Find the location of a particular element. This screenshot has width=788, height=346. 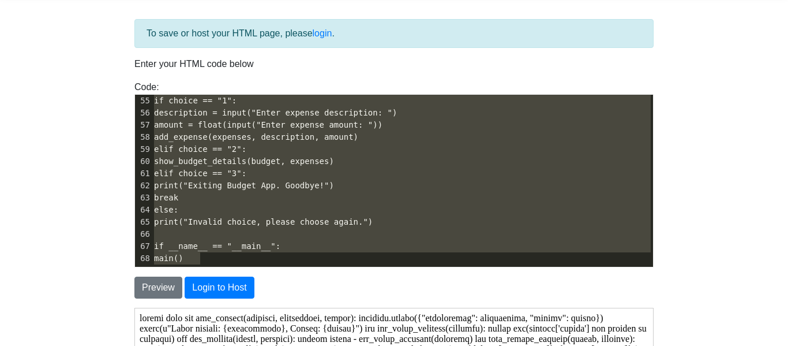

span: else: is located at coordinates (166, 209).